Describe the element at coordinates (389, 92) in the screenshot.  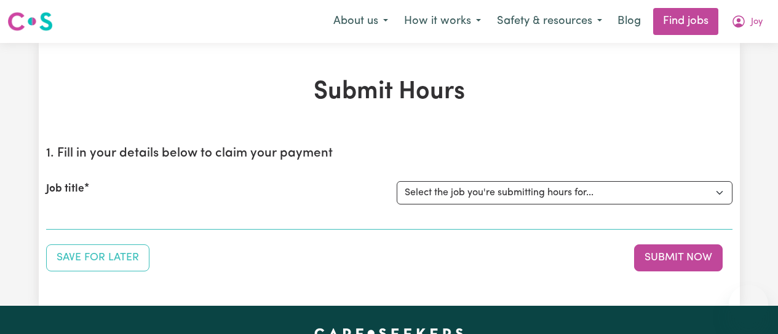
I see `h1: Submit Hours` at that location.